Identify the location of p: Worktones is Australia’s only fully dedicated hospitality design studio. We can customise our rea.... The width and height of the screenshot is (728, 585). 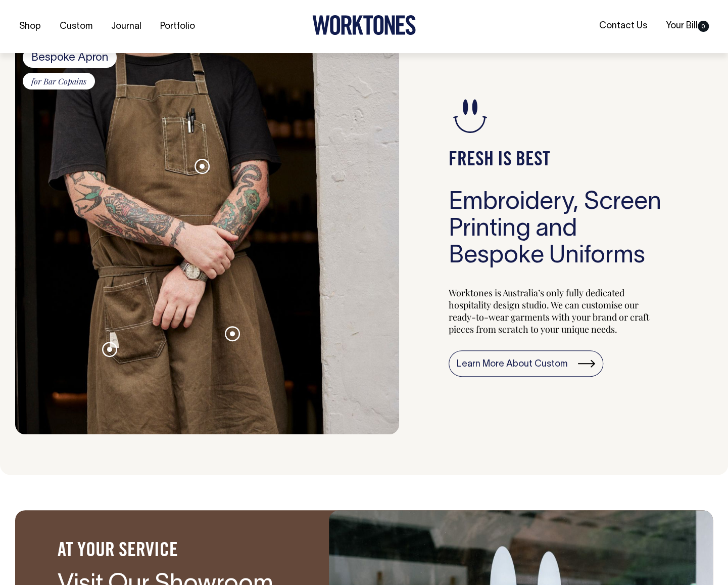
(556, 310).